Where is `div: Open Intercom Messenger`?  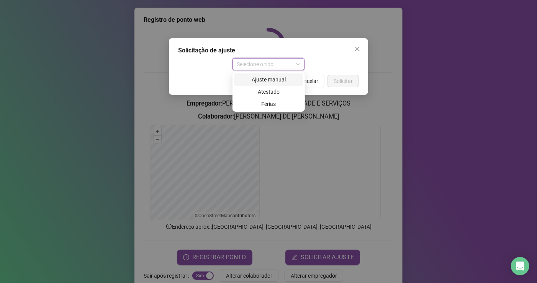
div: Open Intercom Messenger is located at coordinates (520, 267).